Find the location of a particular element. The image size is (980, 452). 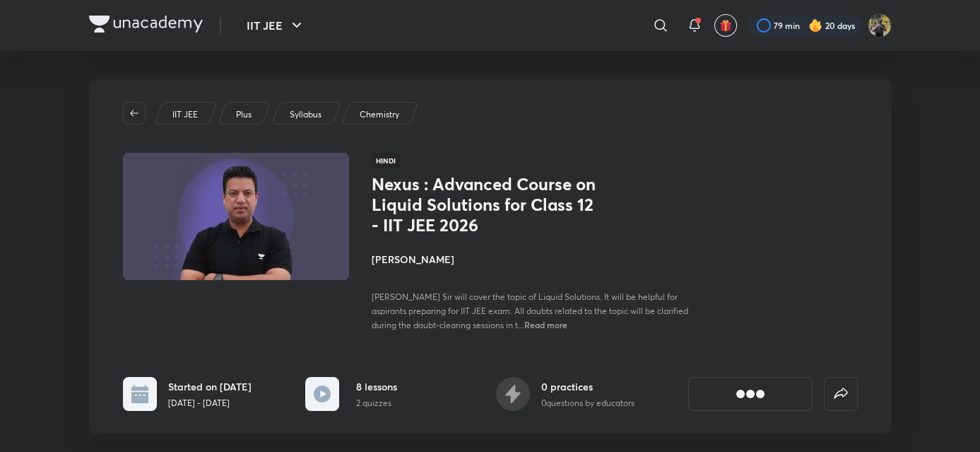

p: Syllabus is located at coordinates (305, 115).